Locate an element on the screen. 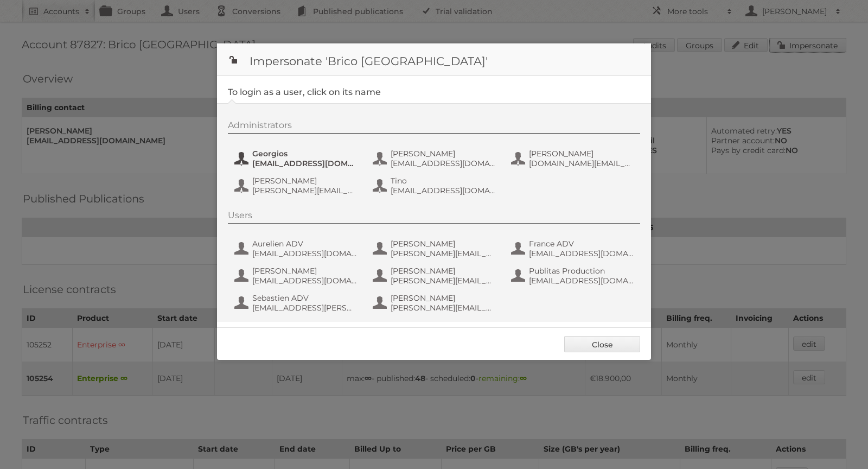 Image resolution: width=868 pixels, height=469 pixels. legend: To login as a user, click on its name is located at coordinates (304, 92).